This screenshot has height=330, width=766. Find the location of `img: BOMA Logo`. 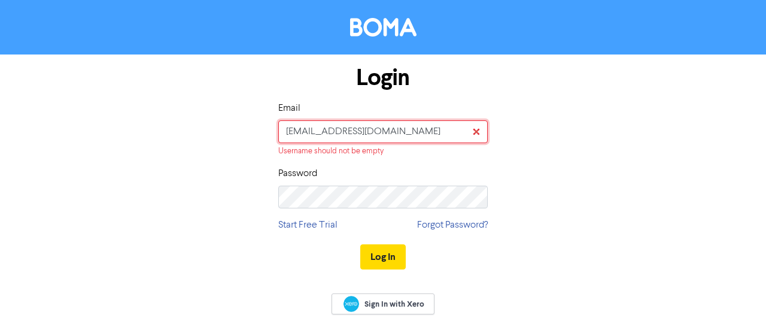

img: BOMA Logo is located at coordinates (383, 27).